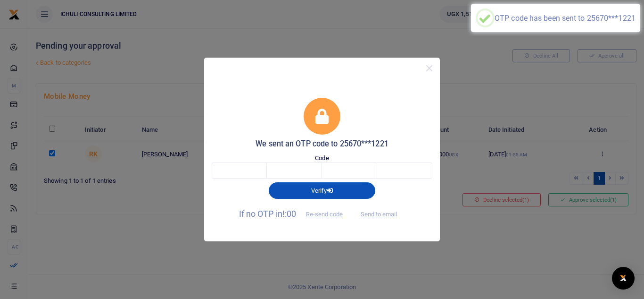 The height and width of the screenshot is (299, 644). I want to click on button: Verify, so click(322, 190).